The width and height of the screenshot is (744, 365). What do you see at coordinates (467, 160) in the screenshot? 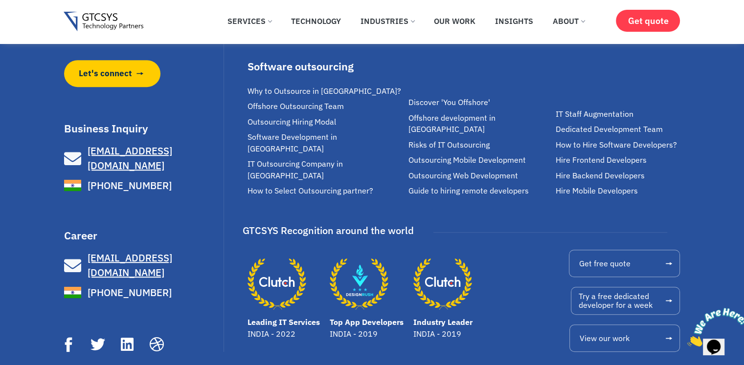
I see `span: Outsourcing Mobile Development` at bounding box center [467, 160].